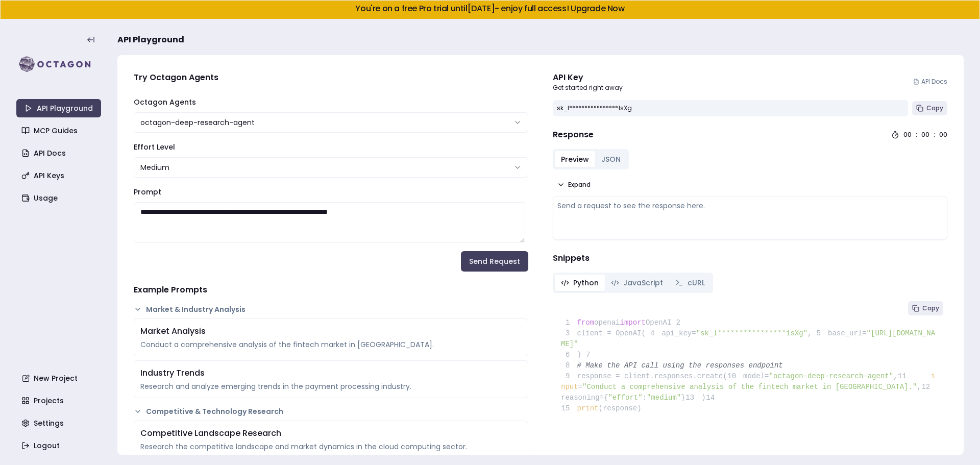 The width and height of the screenshot is (980, 465). Describe the element at coordinates (604, 334) in the screenshot. I see `span: client = OpenAI(` at that location.